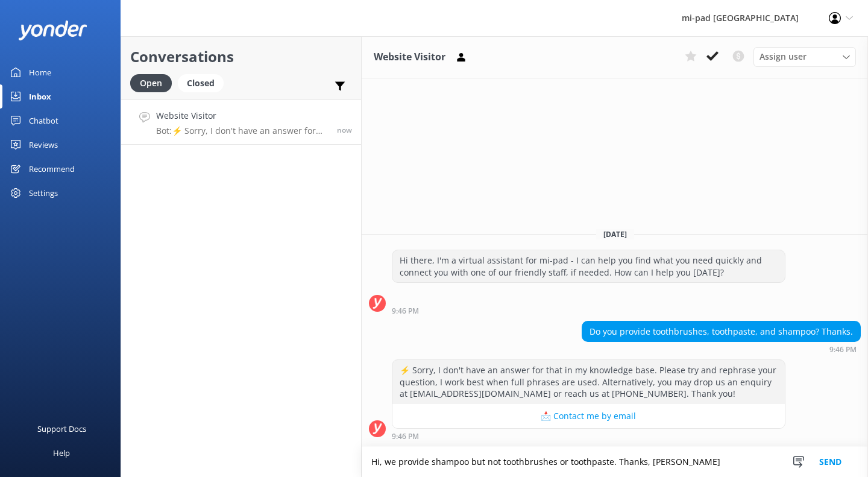 Image resolution: width=868 pixels, height=477 pixels. I want to click on a: Open, so click(153, 83).